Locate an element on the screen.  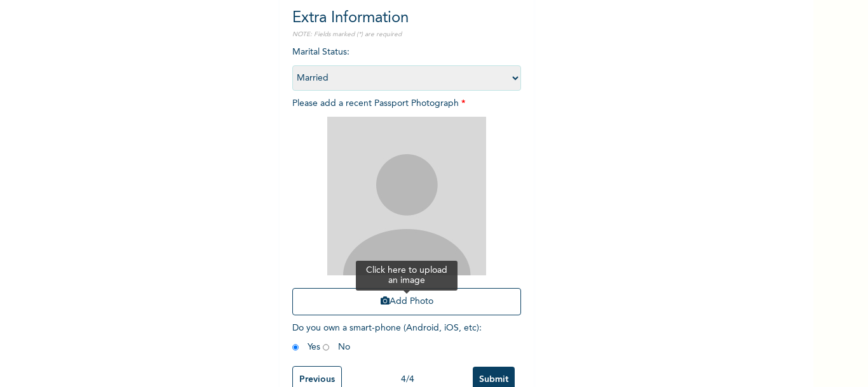
span: Marital Status : is located at coordinates (406, 65).